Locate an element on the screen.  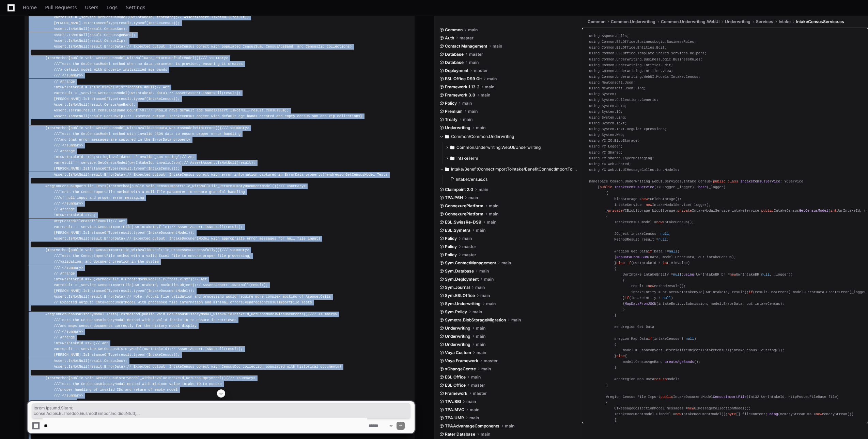
span: Claimpoint 2.0 is located at coordinates (458, 190).